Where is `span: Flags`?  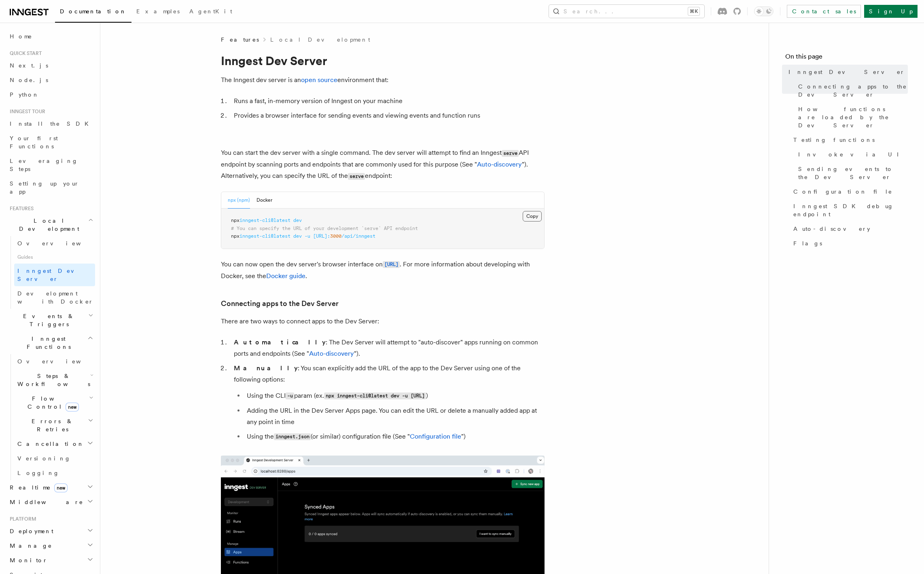
span: Flags is located at coordinates (807, 244).